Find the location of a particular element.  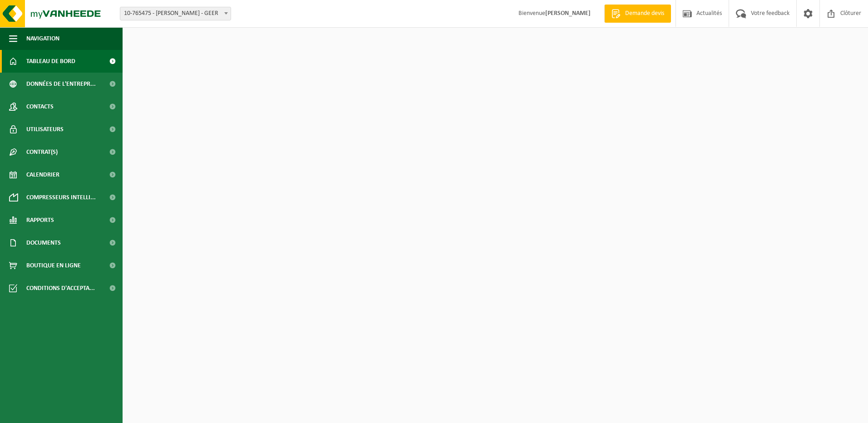

span: 10-765475 - HESBAYE FROST - GEER is located at coordinates (175, 14).